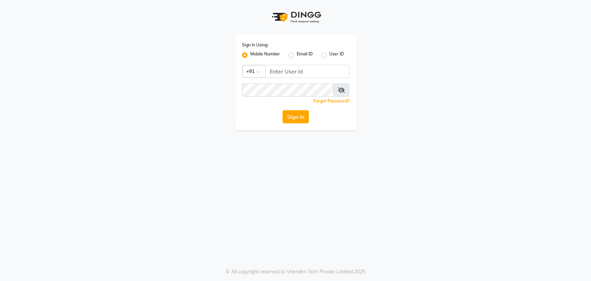  I want to click on label: Sign In Using:, so click(255, 45).